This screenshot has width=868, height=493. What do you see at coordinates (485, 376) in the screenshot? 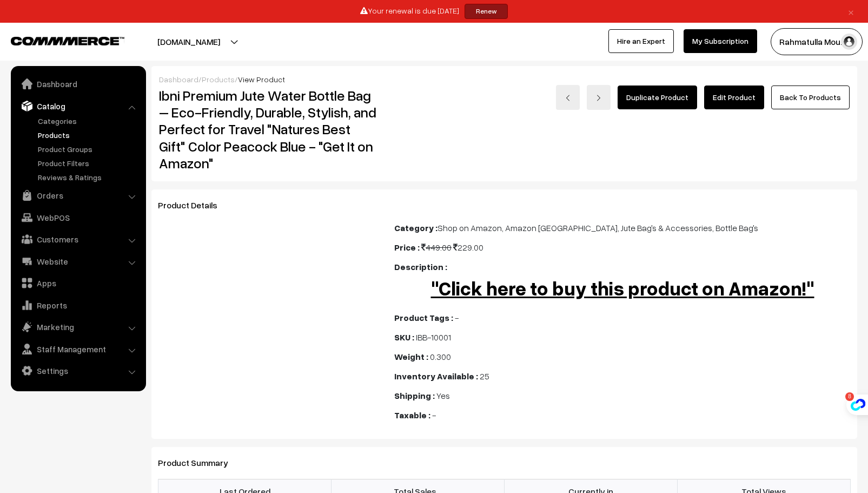
I see `span: 25` at bounding box center [485, 376].